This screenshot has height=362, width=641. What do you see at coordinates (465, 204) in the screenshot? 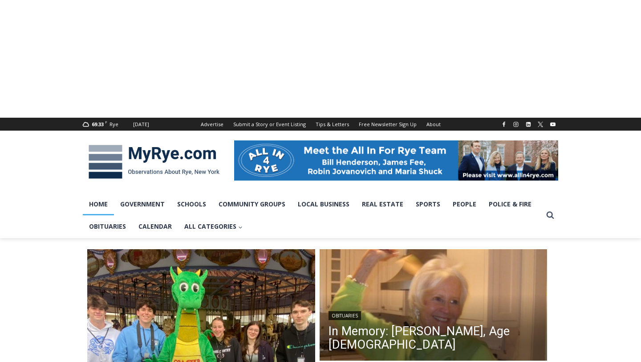
I see `a: People` at bounding box center [465, 204].